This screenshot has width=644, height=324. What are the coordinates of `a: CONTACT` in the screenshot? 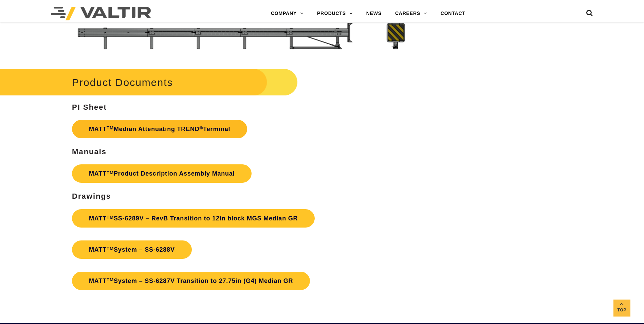 It's located at (453, 14).